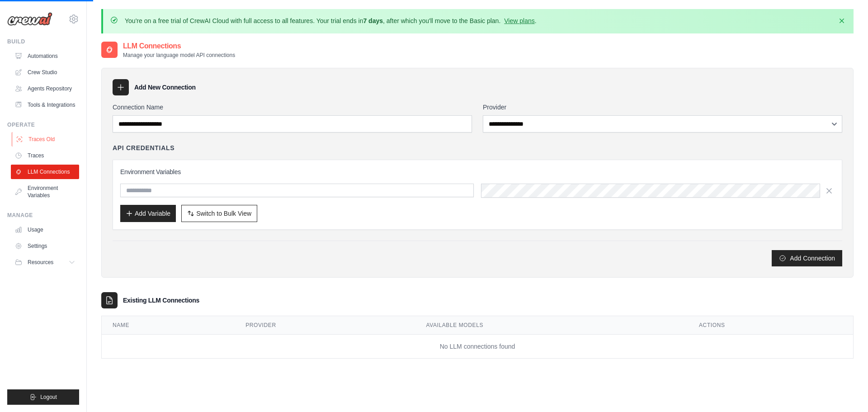 The height and width of the screenshot is (412, 868). Describe the element at coordinates (519, 21) in the screenshot. I see `a: View plans` at that location.